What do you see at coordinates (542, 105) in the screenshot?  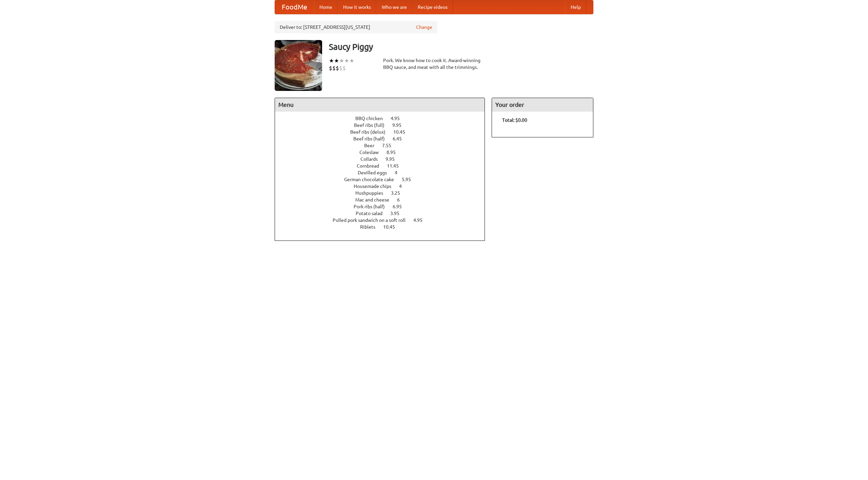 I see `h4: Your order` at bounding box center [542, 105].